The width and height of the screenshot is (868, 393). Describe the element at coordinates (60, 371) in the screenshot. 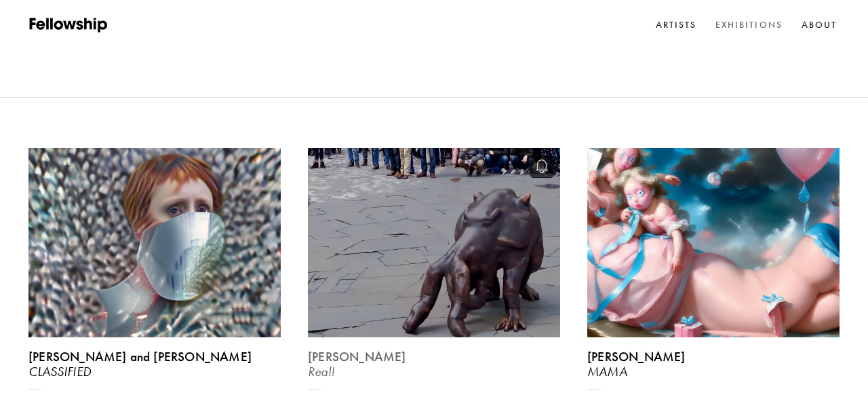

I see `i: CLASSIFIED` at that location.